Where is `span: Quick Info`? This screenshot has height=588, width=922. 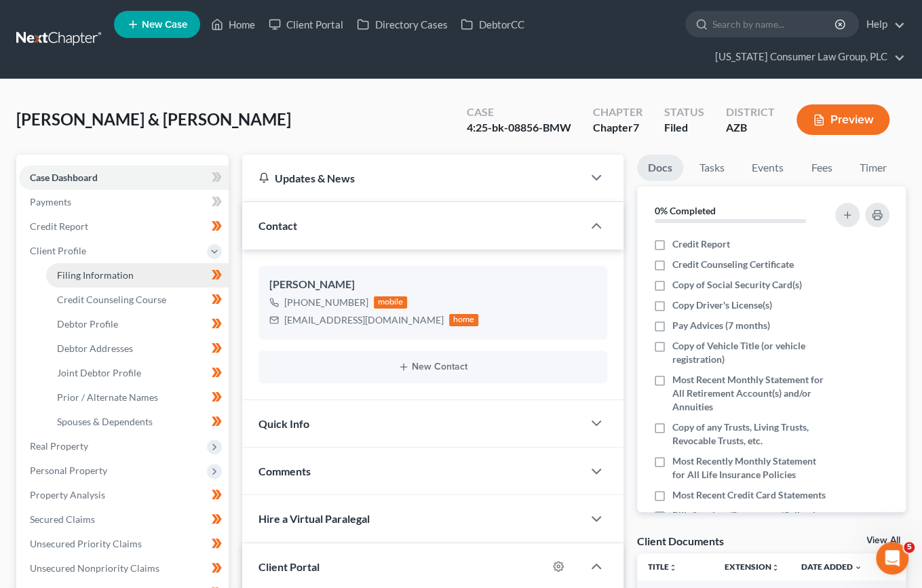 span: Quick Info is located at coordinates (283, 423).